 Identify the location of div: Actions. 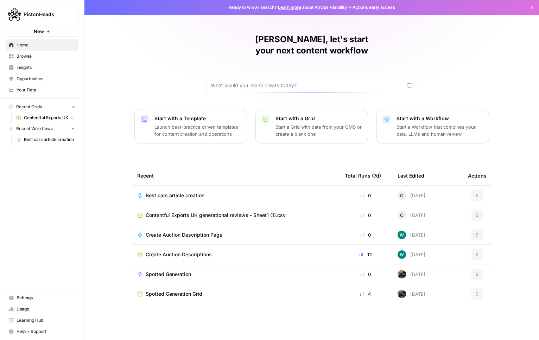
(477, 175).